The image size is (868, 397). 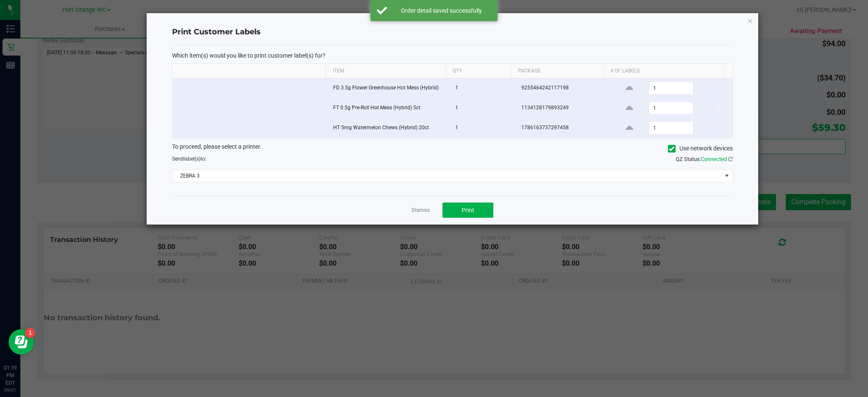 What do you see at coordinates (420, 210) in the screenshot?
I see `a: Dismiss` at bounding box center [420, 210].